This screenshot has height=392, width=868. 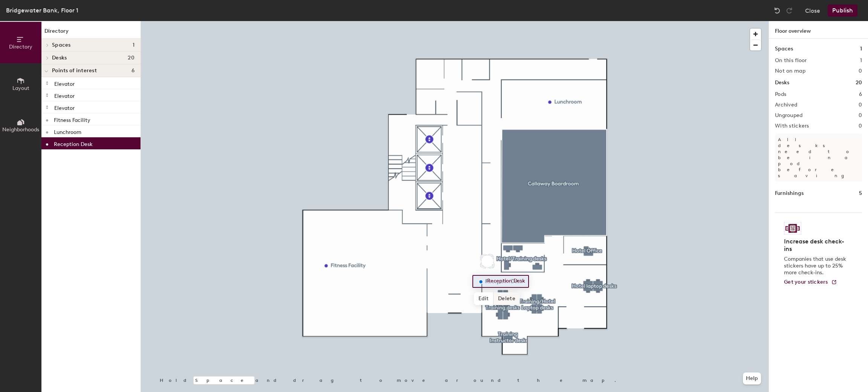 I want to click on p: Reception Desk, so click(x=73, y=143).